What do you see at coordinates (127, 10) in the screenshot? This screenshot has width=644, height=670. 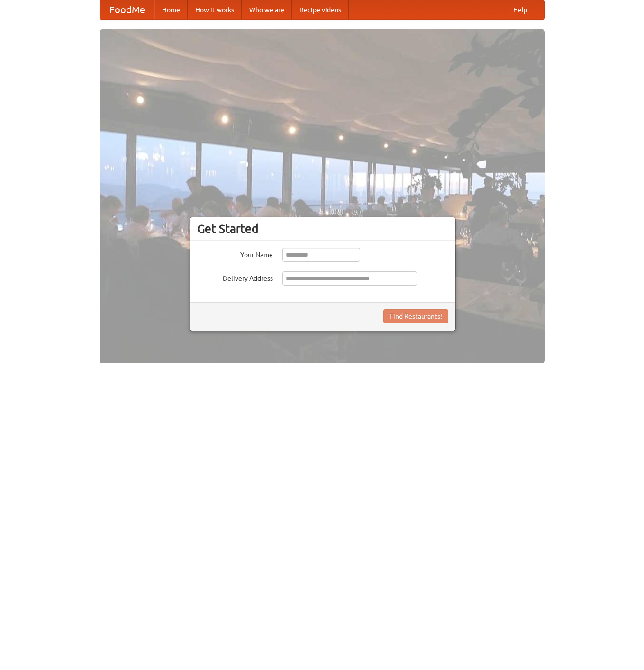 I see `a: FoodMe` at bounding box center [127, 10].